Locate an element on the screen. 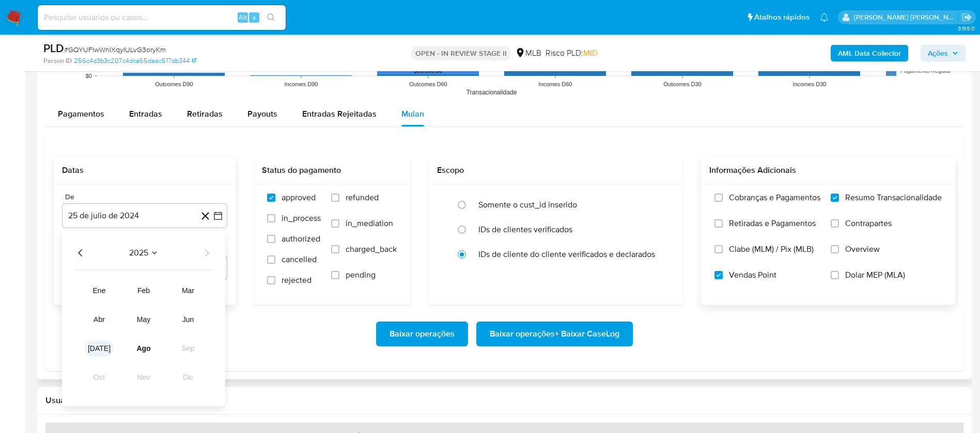  span: Ações is located at coordinates (938, 53).